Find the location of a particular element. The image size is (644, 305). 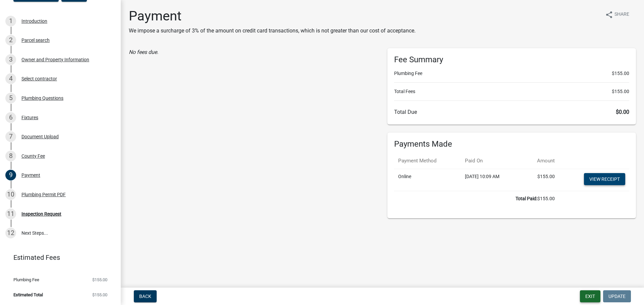

p: We impose a surcharge of 3% of the amount on credit card transactions, which is not greater than ... is located at coordinates (272, 31).